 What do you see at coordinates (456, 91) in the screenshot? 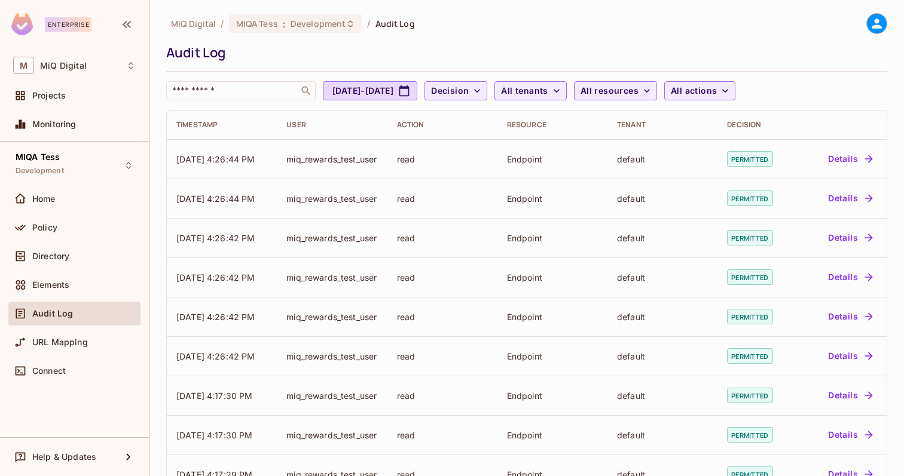
I see `button: Decision` at bounding box center [456, 91].